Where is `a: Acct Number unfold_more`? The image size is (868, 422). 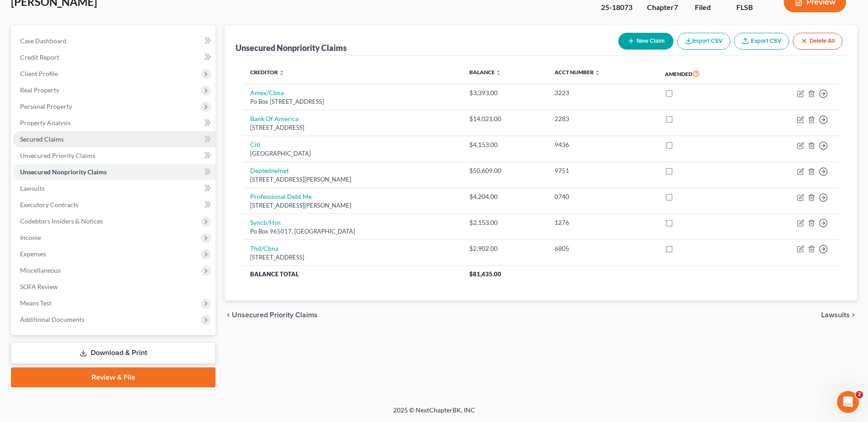 a: Acct Number unfold_more is located at coordinates (577, 72).